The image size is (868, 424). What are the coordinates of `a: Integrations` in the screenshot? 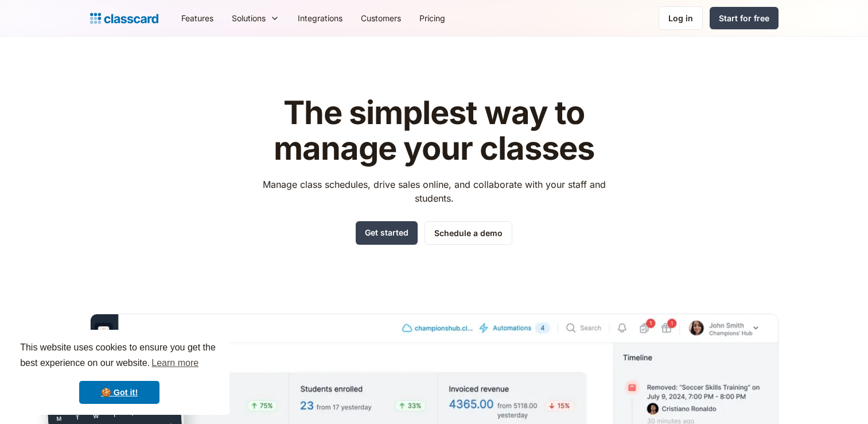 It's located at (320, 18).